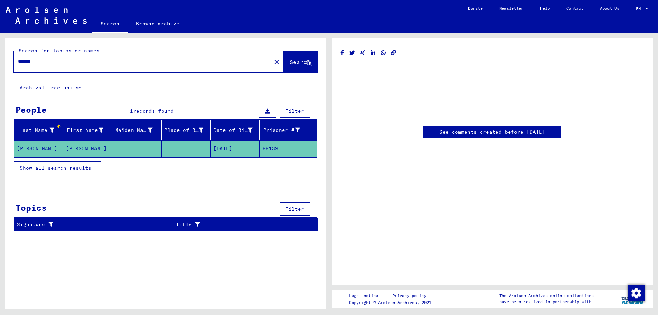 The height and width of the screenshot is (315, 658). Describe the element at coordinates (301, 62) in the screenshot. I see `button: Search` at that location.